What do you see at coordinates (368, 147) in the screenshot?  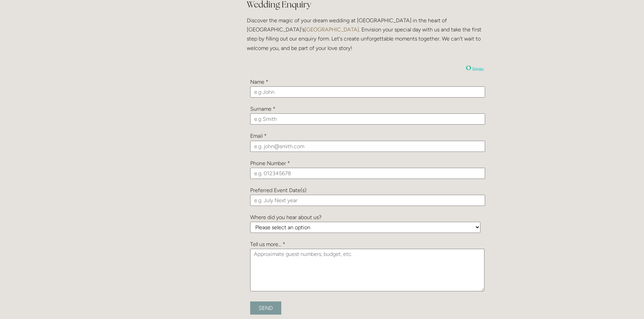 I see `input: e.g. john@smith.com` at bounding box center [368, 147].